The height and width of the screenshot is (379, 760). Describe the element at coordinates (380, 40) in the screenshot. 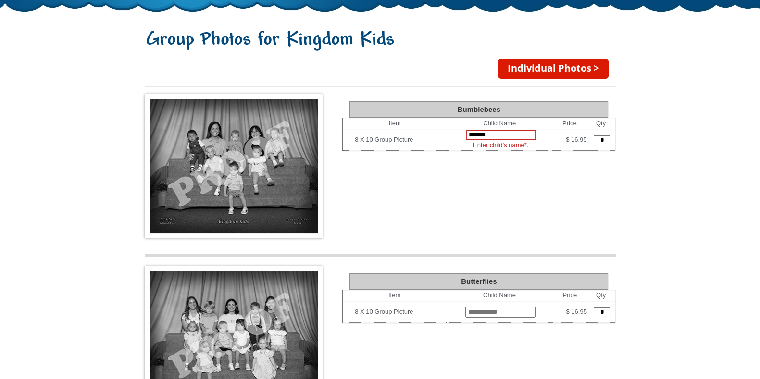

I see `h1: Group Photos for Kingdom Kids` at that location.